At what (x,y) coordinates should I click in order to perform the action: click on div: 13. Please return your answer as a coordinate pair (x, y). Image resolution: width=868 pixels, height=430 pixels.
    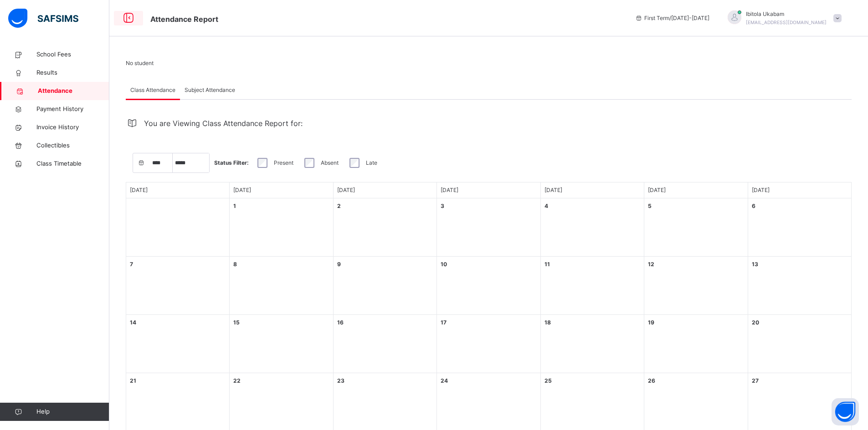
    Looking at the image, I should click on (755, 264).